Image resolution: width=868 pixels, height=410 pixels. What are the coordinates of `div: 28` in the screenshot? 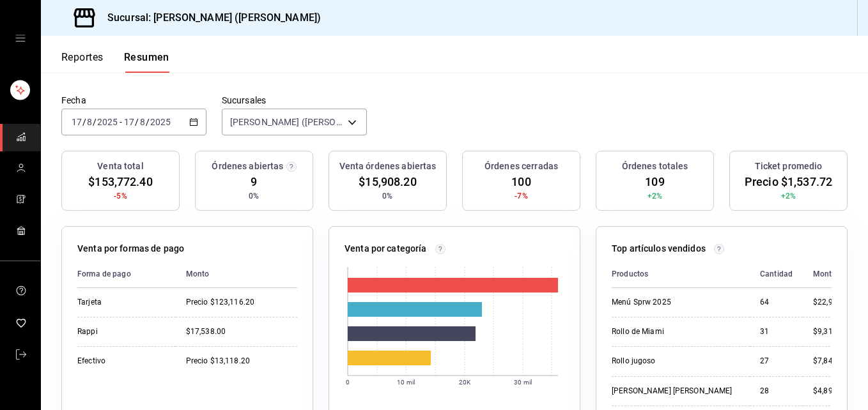 It's located at (775, 391).